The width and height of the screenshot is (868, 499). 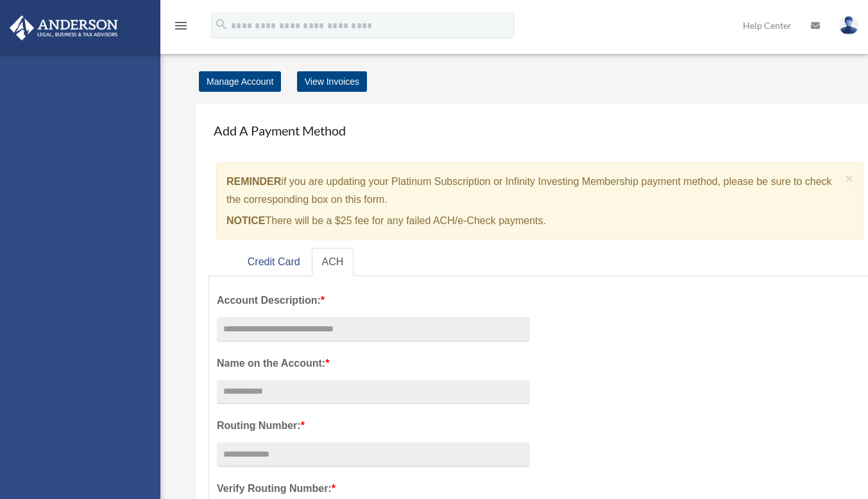 I want to click on img: Anderson Advisors Platinum Portal, so click(x=63, y=28).